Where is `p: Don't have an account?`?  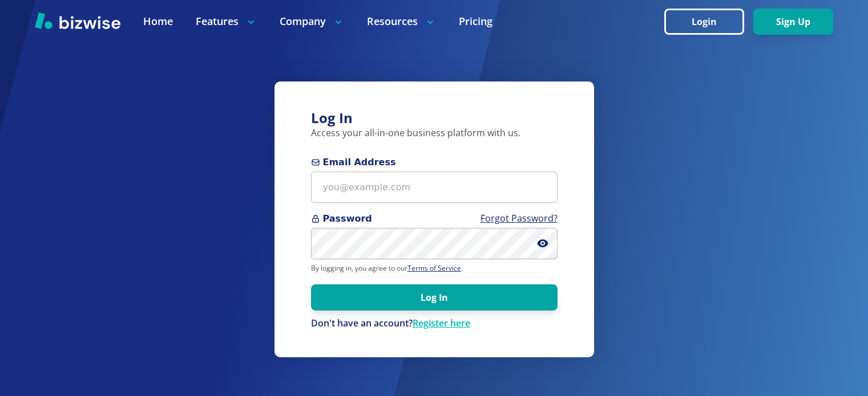 p: Don't have an account? is located at coordinates (434, 324).